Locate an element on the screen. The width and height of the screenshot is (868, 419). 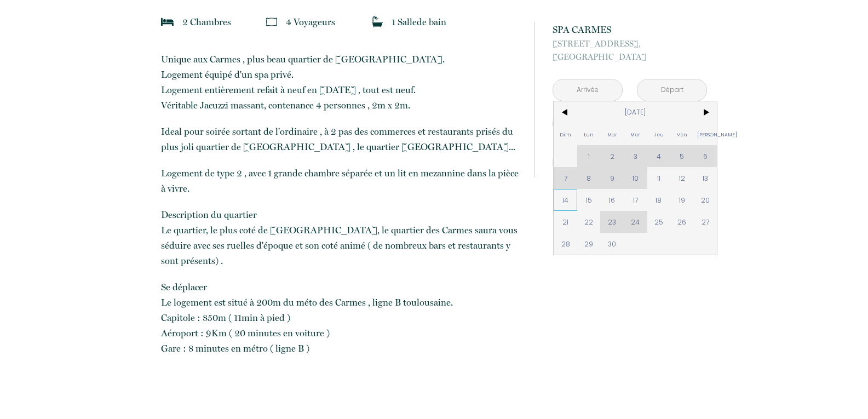
span: 25 is located at coordinates (658, 221).